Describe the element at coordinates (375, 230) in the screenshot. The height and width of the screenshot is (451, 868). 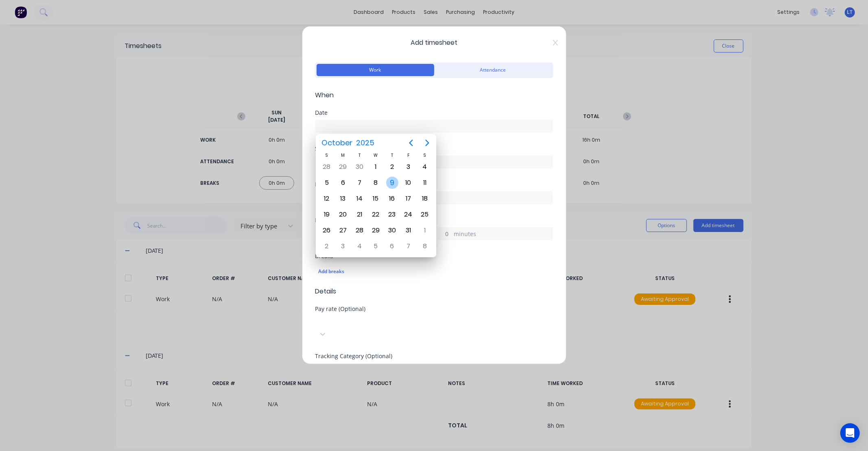
I see `div: Wednesday, October 29, 2025` at that location.